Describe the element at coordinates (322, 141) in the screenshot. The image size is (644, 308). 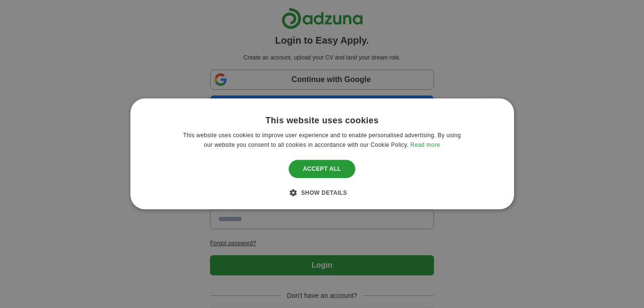
I see `span: This website uses cookies to improve user experience and to enable personalised advertising. By u...` at that location.